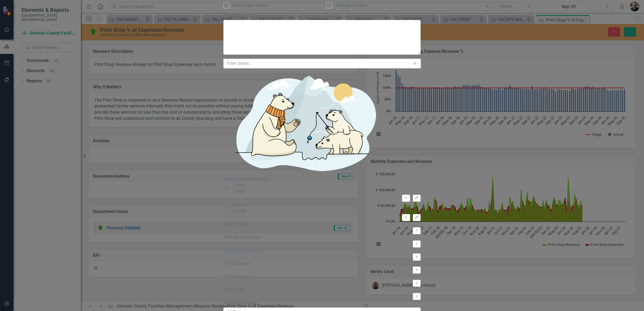 Image resolution: width=644 pixels, height=311 pixels. I want to click on label: Chart Date Range, so click(322, 303).